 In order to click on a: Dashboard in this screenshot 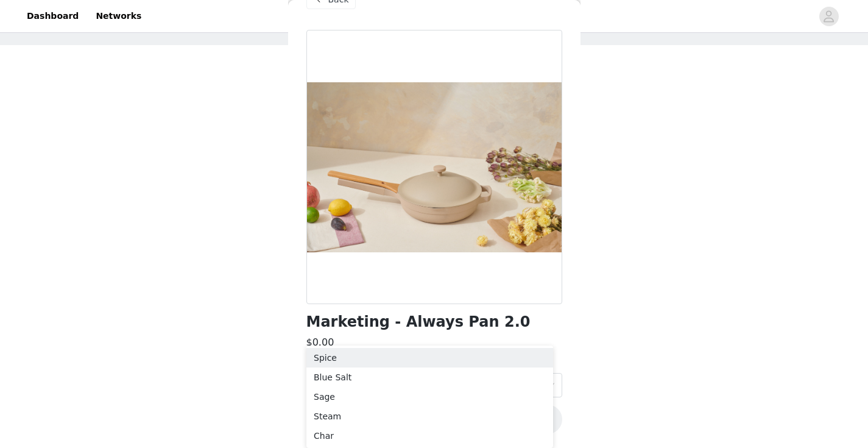, I will do `click(52, 16)`.